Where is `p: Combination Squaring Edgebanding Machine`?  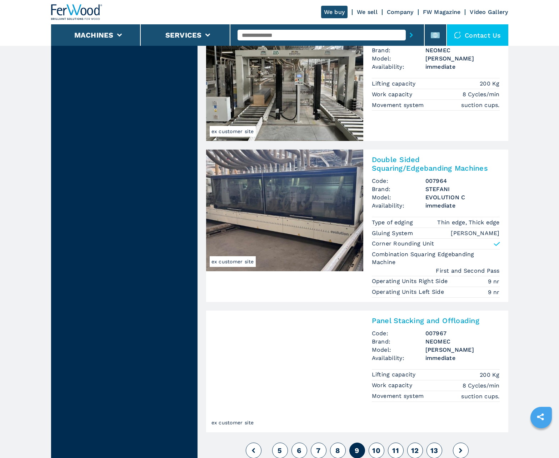
p: Combination Squaring Edgebanding Machine is located at coordinates (436, 258).